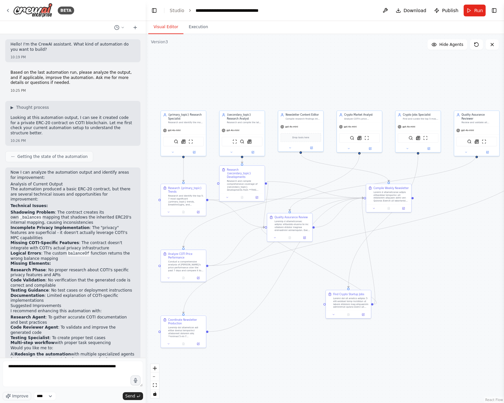 Image resolution: width=504 pixels, height=403 pixels. What do you see at coordinates (159, 42) in the screenshot?
I see `div: Version 3` at bounding box center [159, 42].